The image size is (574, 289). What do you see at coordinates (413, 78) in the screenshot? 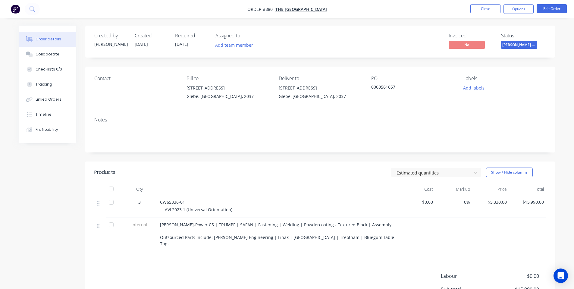
I see `div: PO` at bounding box center [413, 78].